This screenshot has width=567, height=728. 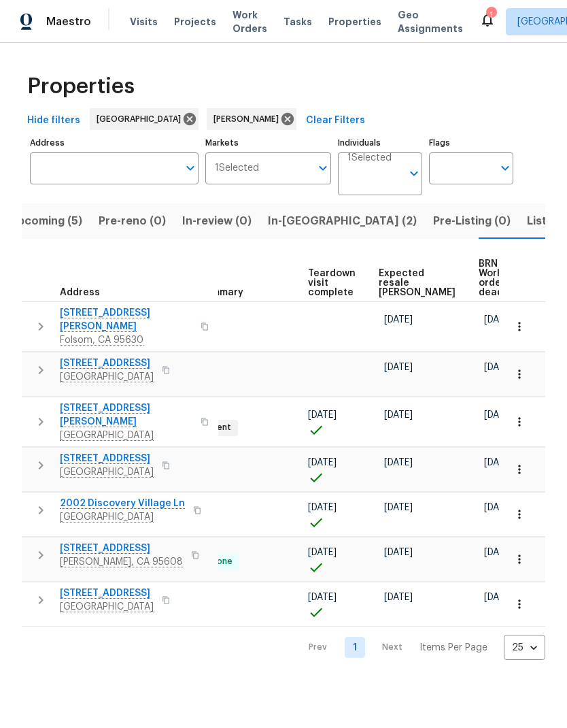 I want to click on span: In-review (0), so click(x=217, y=221).